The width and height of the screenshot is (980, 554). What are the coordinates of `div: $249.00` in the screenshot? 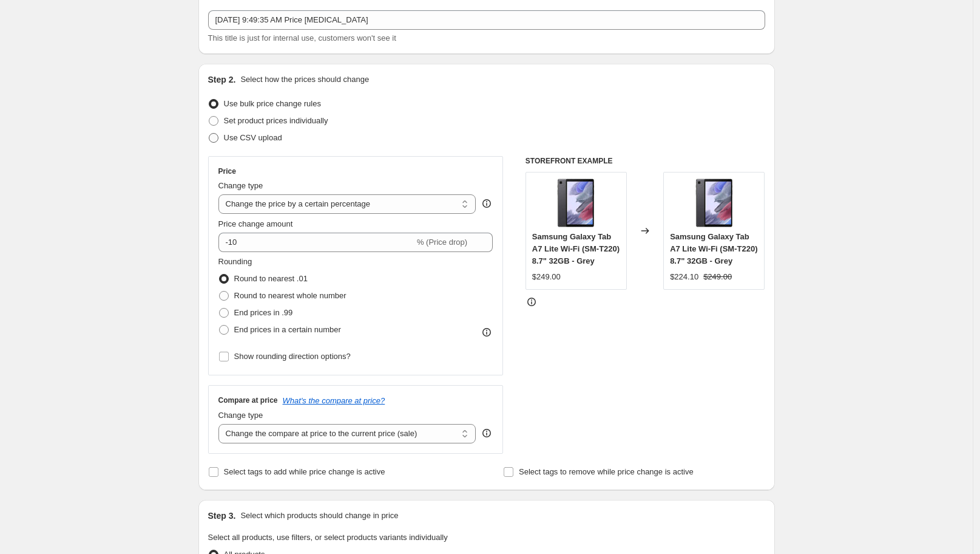 It's located at (547, 277).